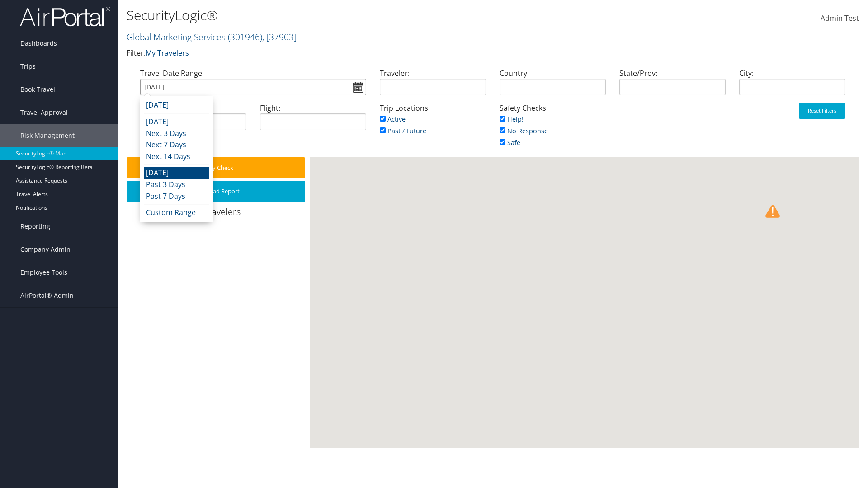 The height and width of the screenshot is (488, 868). What do you see at coordinates (176, 213) in the screenshot?
I see `li: Custom Range` at bounding box center [176, 213].